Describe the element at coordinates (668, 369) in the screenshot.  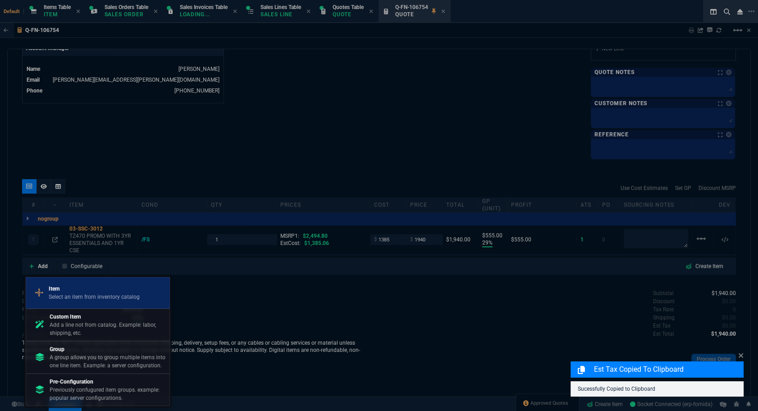
I see `p: Est Tax Copied to Clipboard` at that location.